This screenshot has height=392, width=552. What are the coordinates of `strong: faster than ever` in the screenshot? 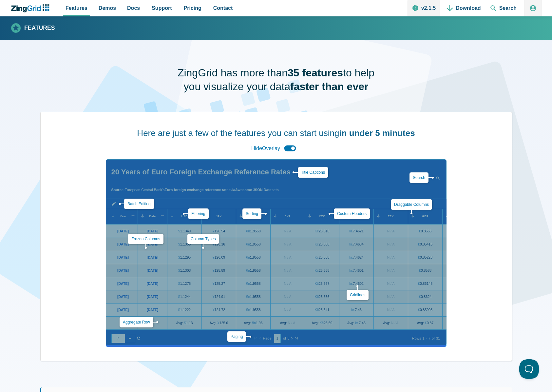 It's located at (329, 86).